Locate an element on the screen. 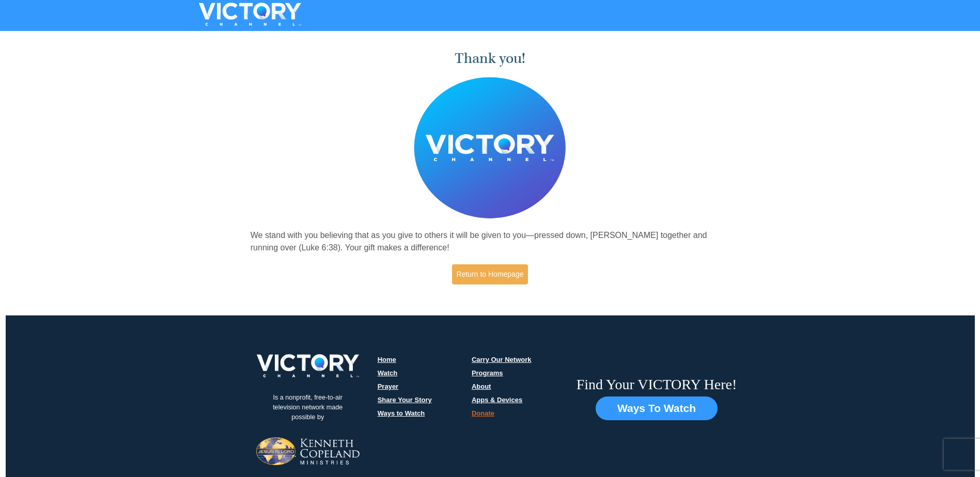 This screenshot has height=477, width=980. a: Apps & Devices is located at coordinates (497, 400).